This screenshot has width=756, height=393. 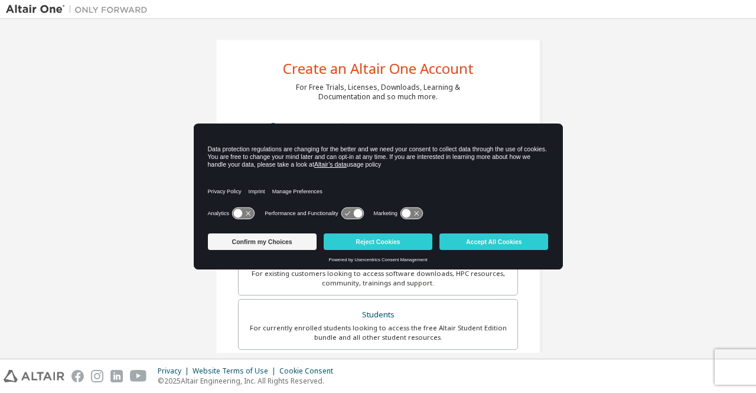 I want to click on img: youtube.svg, so click(x=138, y=376).